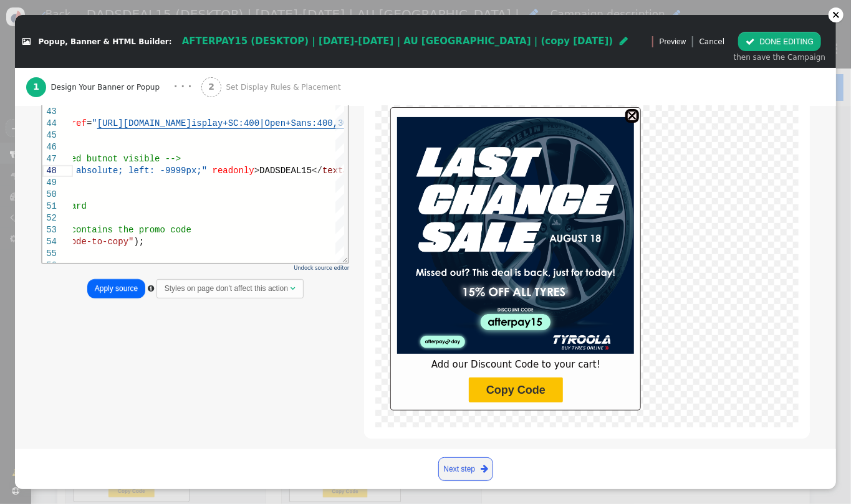 The image size is (851, 504). I want to click on div: Match Case (Alt+C), so click(140, 11).